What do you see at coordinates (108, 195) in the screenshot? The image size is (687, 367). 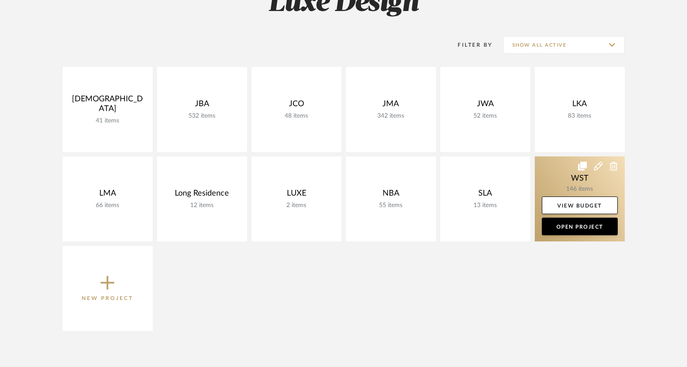 I see `div: LMA` at bounding box center [108, 195].